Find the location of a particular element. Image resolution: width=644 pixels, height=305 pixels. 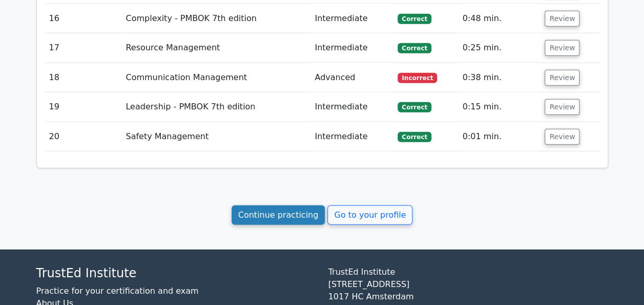

a: Continue practicing is located at coordinates (278, 215).